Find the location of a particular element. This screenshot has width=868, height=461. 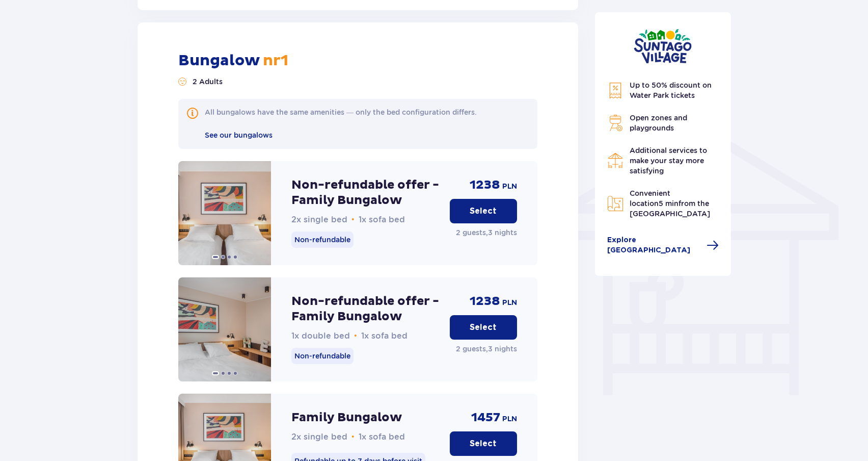

p: 1457 is located at coordinates (485, 417).